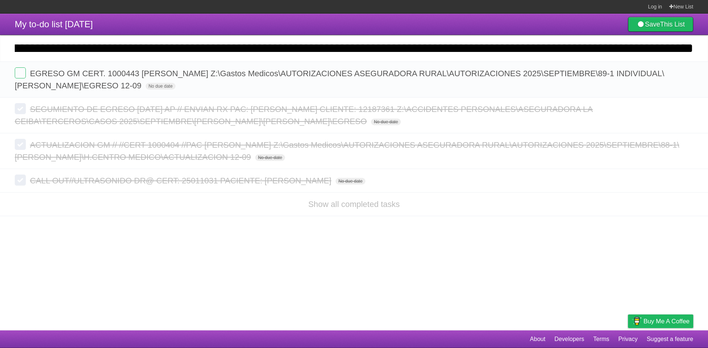 The height and width of the screenshot is (348, 708). What do you see at coordinates (670, 339) in the screenshot?
I see `a: Suggest a feature` at bounding box center [670, 339].